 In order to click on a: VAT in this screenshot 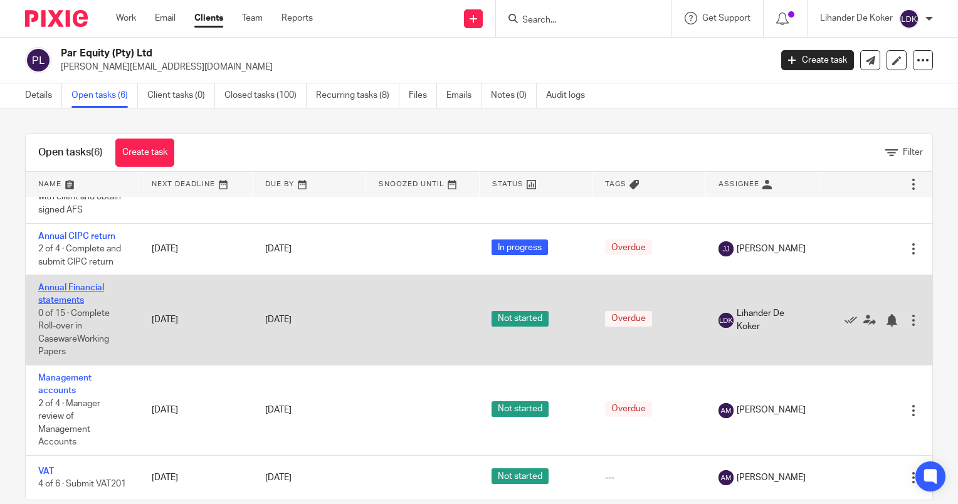, I will do `click(46, 472)`.